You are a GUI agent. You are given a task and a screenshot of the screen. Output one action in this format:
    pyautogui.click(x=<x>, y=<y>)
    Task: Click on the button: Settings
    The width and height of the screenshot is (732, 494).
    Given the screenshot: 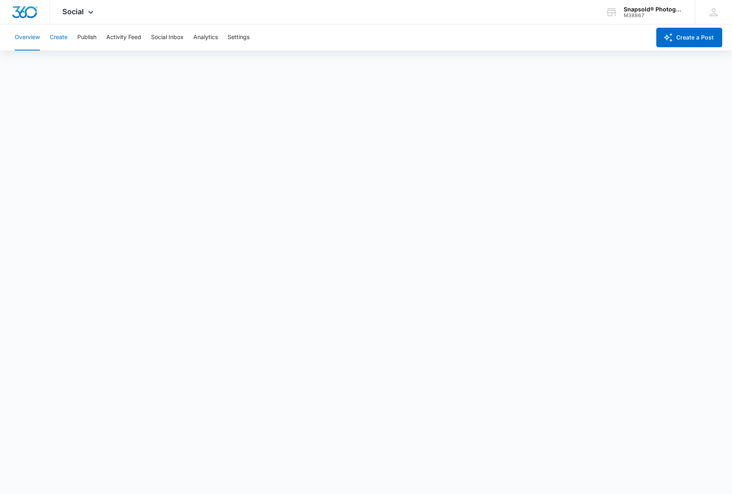 What is the action you would take?
    pyautogui.click(x=239, y=37)
    